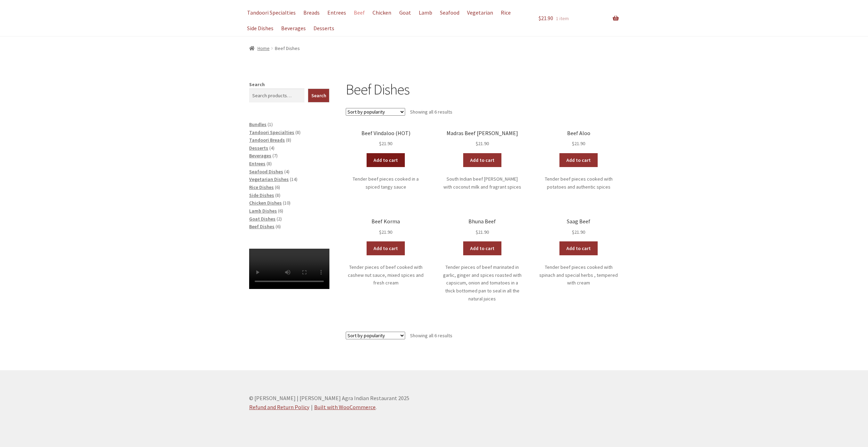 This screenshot has height=447, width=868. Describe the element at coordinates (482, 248) in the screenshot. I see `a: Add to cart: “Bhuna Beef”` at that location.